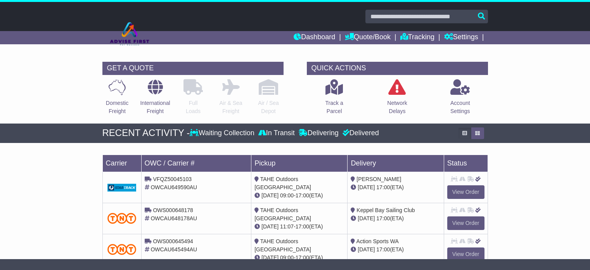 This screenshot has width=590, height=270. Describe the element at coordinates (397, 99) in the screenshot. I see `a: NetworkDelays` at that location.